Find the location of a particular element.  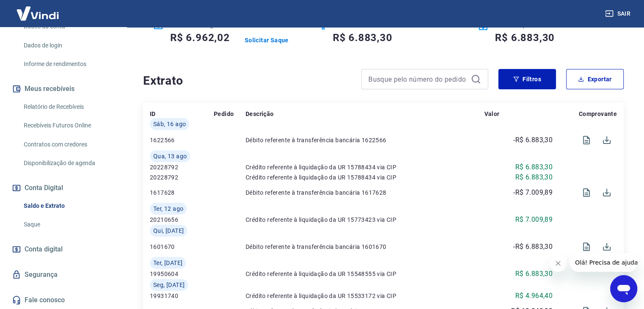

a: Relatório de Recebíveis is located at coordinates (68, 107).